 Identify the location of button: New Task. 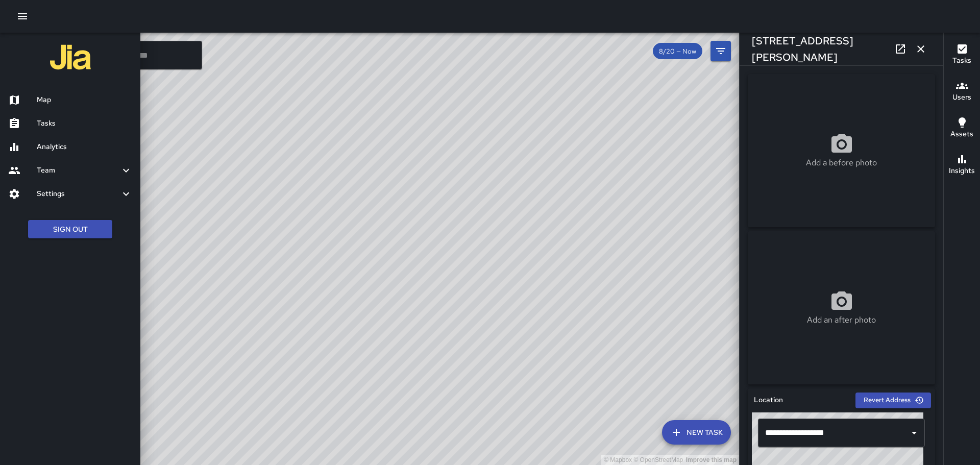
(696, 433).